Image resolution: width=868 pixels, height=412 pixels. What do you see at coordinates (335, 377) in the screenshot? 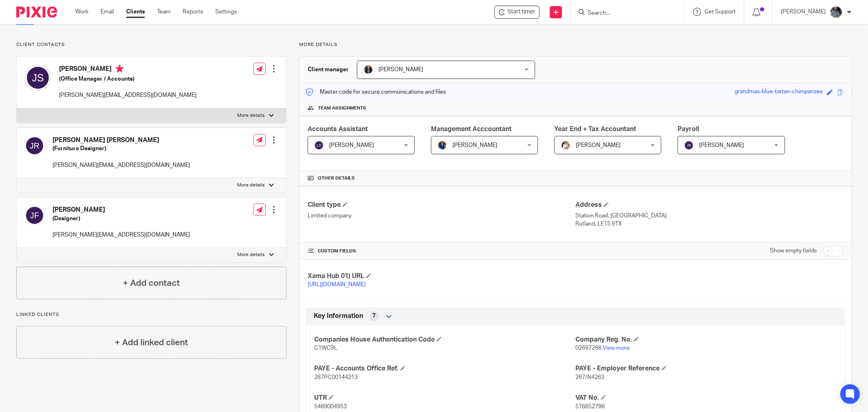
I see `span: 267PC00144213` at bounding box center [335, 377].